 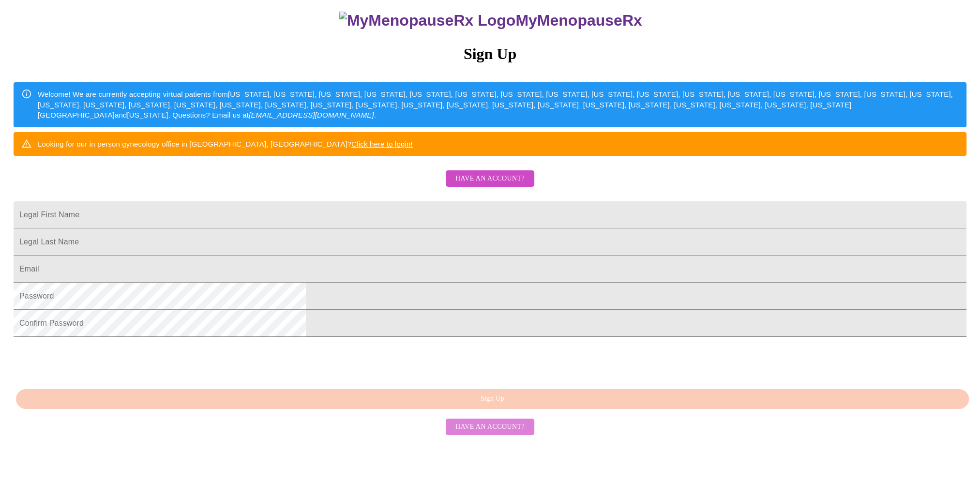 I want to click on h3: MyMenopauseRx, so click(x=491, y=20).